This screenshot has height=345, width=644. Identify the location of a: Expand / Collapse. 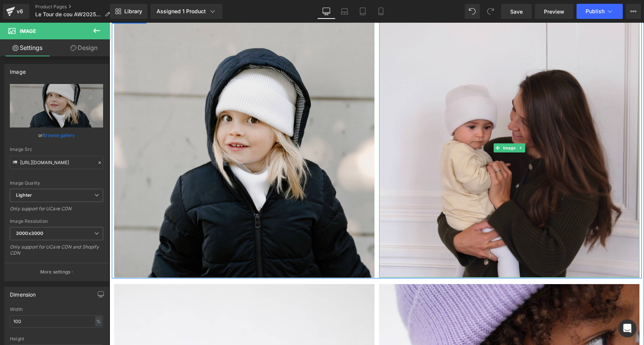
(411, 125).